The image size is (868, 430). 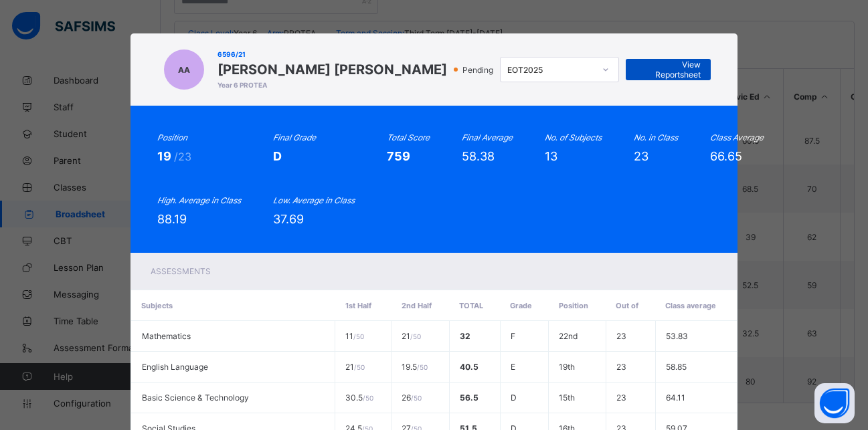 What do you see at coordinates (568, 336) in the screenshot?
I see `span: 22nd` at bounding box center [568, 336].